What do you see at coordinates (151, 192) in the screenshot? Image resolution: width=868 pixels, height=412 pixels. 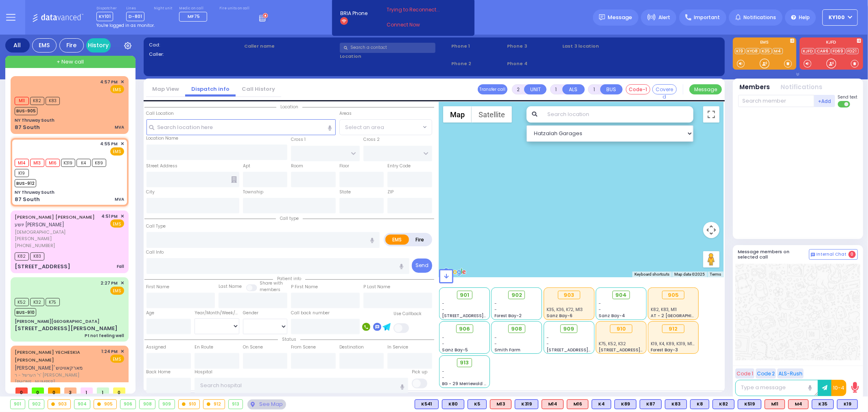 I see `label: City` at bounding box center [151, 192].